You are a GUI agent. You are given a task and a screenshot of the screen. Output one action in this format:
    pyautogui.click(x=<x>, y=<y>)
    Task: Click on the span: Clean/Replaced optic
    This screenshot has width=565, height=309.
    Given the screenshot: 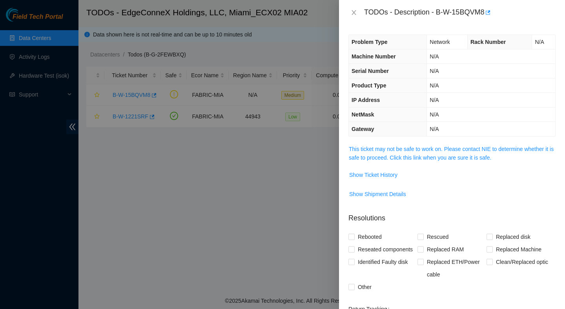 What is the action you would take?
    pyautogui.click(x=522, y=262)
    